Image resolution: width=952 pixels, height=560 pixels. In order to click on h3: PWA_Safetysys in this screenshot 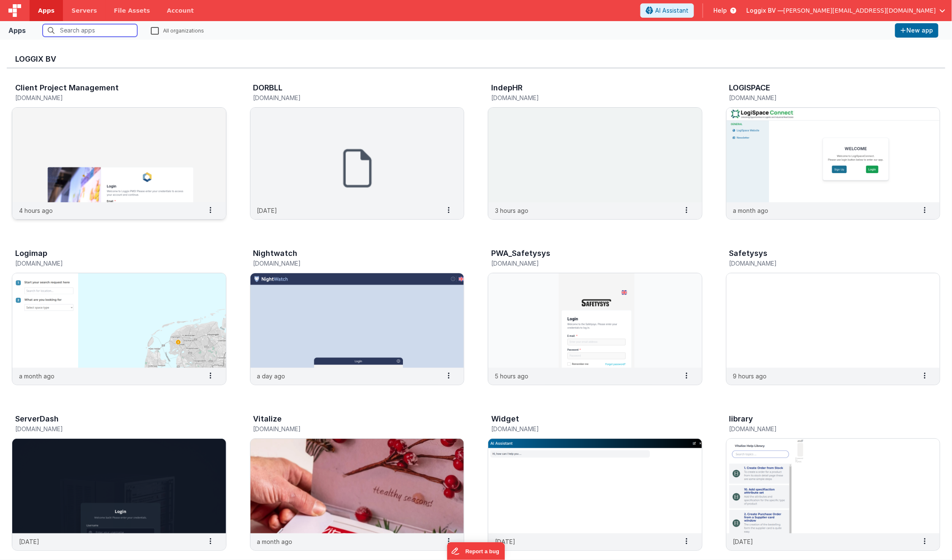, I will do `click(521, 253)`.